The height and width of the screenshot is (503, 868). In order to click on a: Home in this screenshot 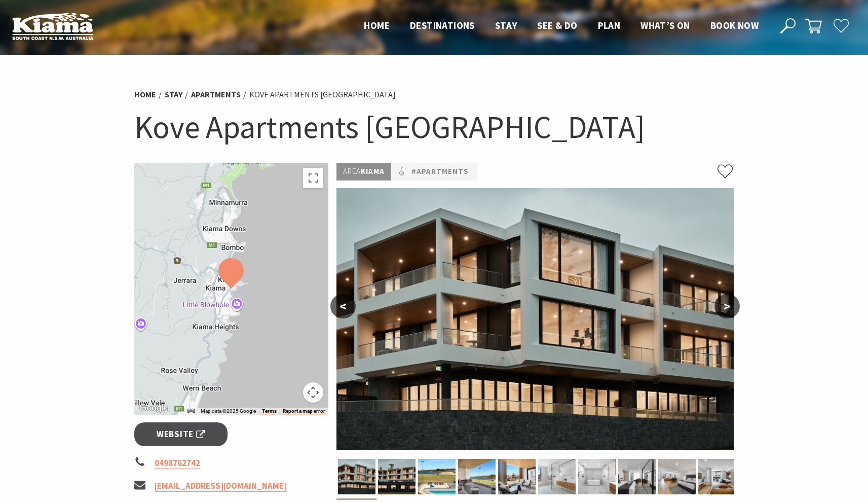, I will do `click(145, 94)`.